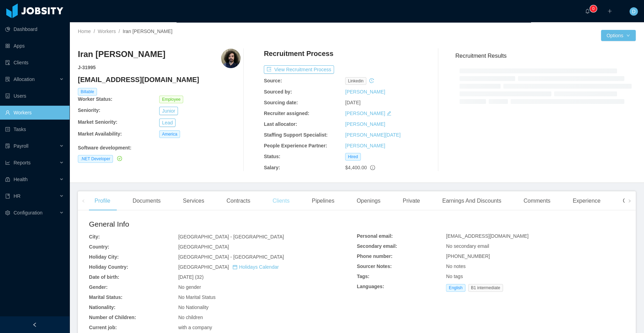 Image resolution: width=644 pixels, height=333 pixels. What do you see at coordinates (296, 135) in the screenshot?
I see `b: Staffing Support Specialist:` at bounding box center [296, 135].